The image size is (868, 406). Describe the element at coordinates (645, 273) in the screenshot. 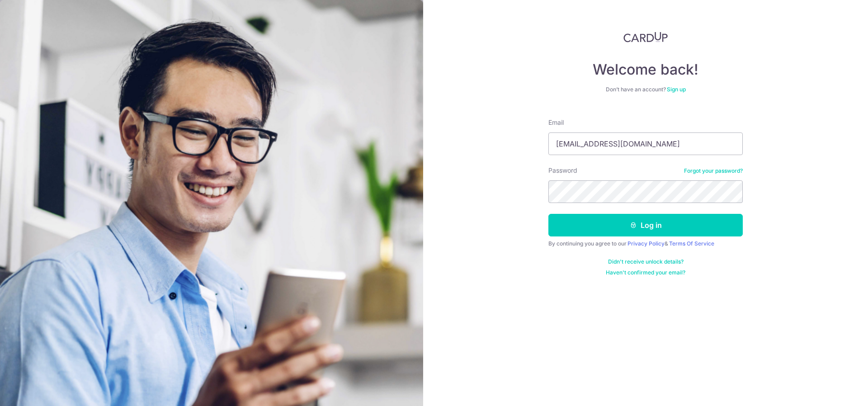

I see `a: Haven't confirmed your email?` at that location.